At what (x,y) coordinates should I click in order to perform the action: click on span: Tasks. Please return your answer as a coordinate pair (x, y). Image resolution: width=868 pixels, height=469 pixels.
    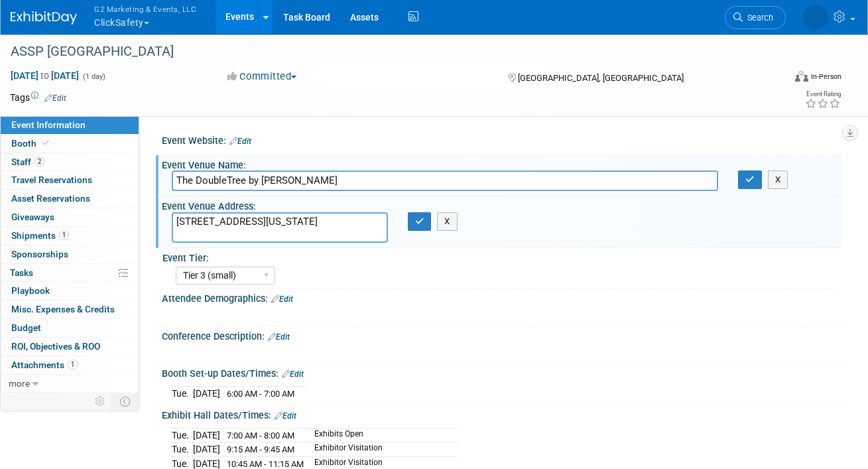
    Looking at the image, I should click on (21, 273).